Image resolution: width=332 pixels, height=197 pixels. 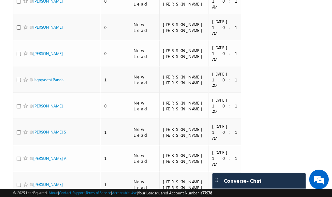 What do you see at coordinates (112, 193) in the screenshot?
I see `span: © 2025 LeadSquared | | | | |` at bounding box center [112, 193].